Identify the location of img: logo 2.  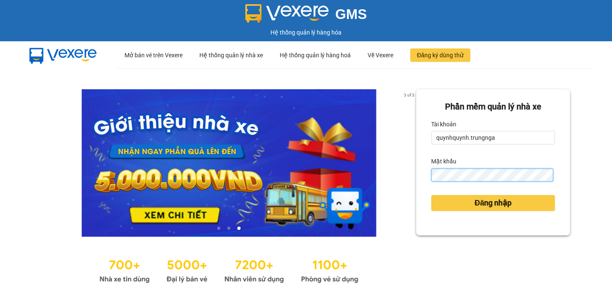
(287, 13).